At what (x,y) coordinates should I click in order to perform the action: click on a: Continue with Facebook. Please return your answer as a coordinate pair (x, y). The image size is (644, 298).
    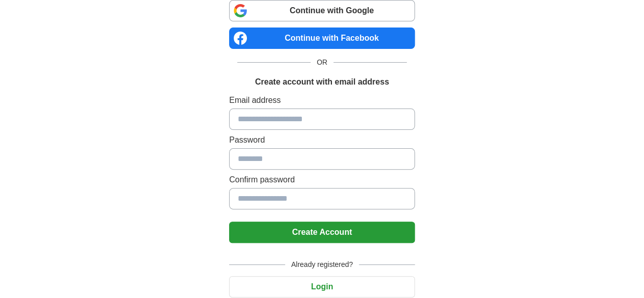
    Looking at the image, I should click on (322, 38).